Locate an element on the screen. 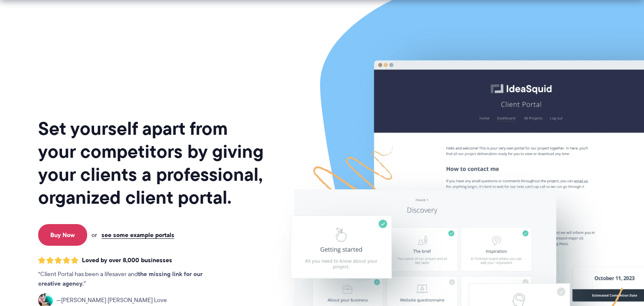 This screenshot has height=306, width=644. span: or is located at coordinates (94, 234).